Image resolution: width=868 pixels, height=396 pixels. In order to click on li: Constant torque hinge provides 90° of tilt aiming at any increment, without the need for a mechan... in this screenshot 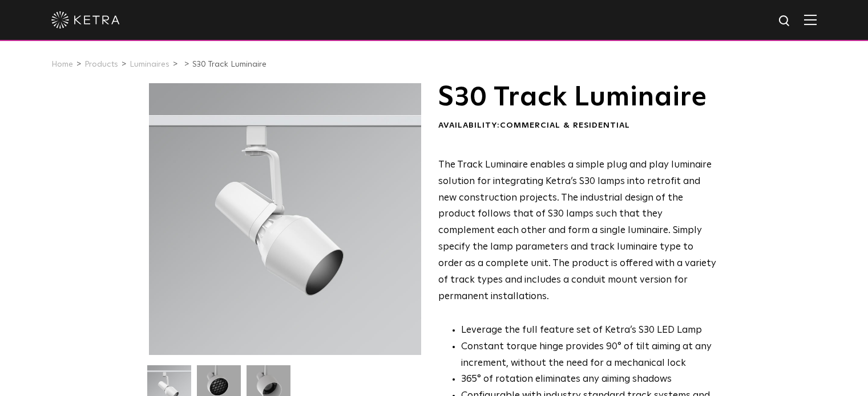, I will do `click(588, 356)`.